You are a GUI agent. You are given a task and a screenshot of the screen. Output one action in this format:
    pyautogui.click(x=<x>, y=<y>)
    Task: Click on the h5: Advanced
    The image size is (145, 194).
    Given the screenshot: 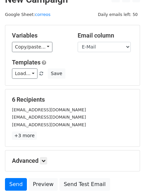 What is the action you would take?
    pyautogui.click(x=72, y=160)
    